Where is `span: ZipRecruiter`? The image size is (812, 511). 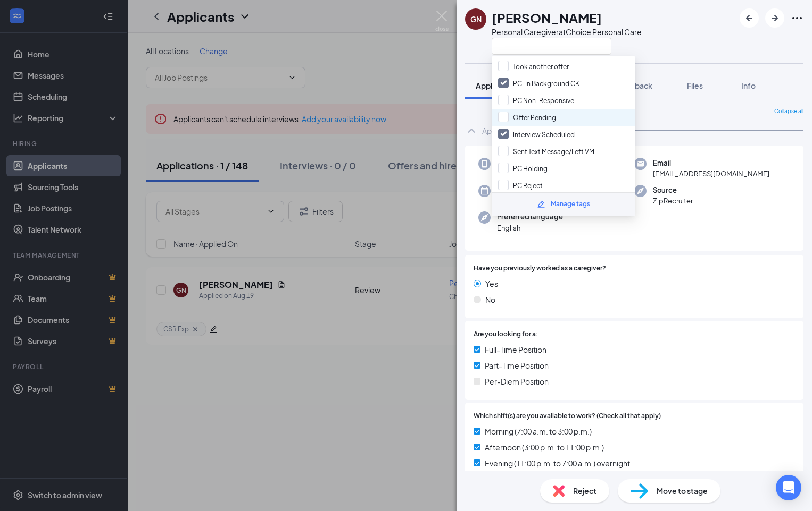
span: ZipRecruiter is located at coordinates (672, 201).